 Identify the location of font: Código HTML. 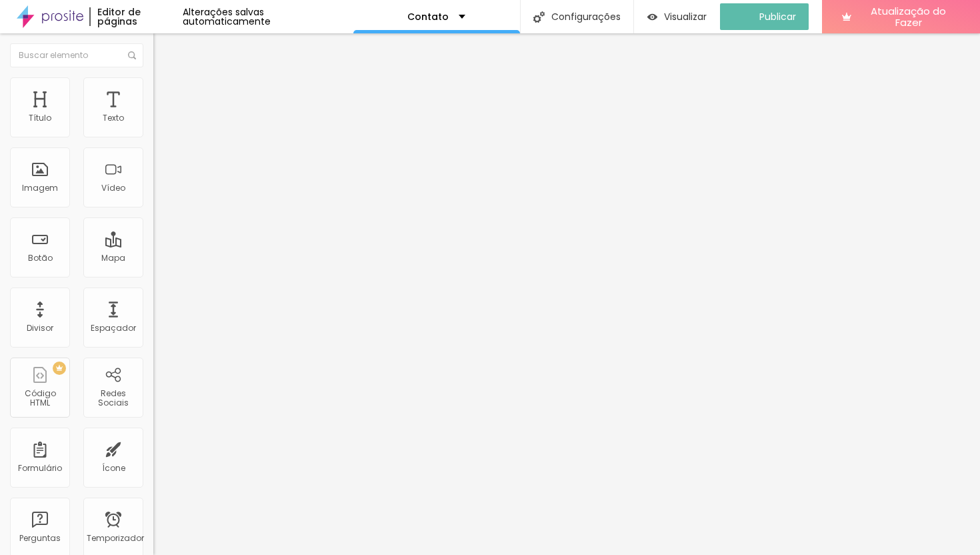
(40, 397).